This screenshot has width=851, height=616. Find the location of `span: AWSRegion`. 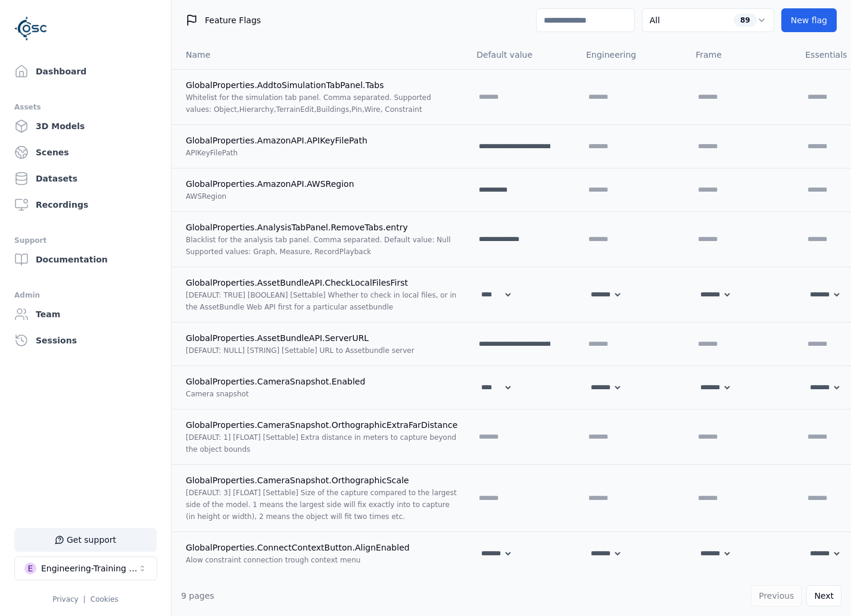

span: AWSRegion is located at coordinates (206, 197).